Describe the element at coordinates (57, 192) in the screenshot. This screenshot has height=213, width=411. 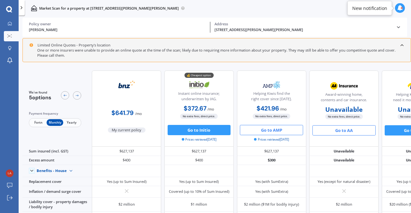
I see `div: Inflation / demand surge cover` at that location.